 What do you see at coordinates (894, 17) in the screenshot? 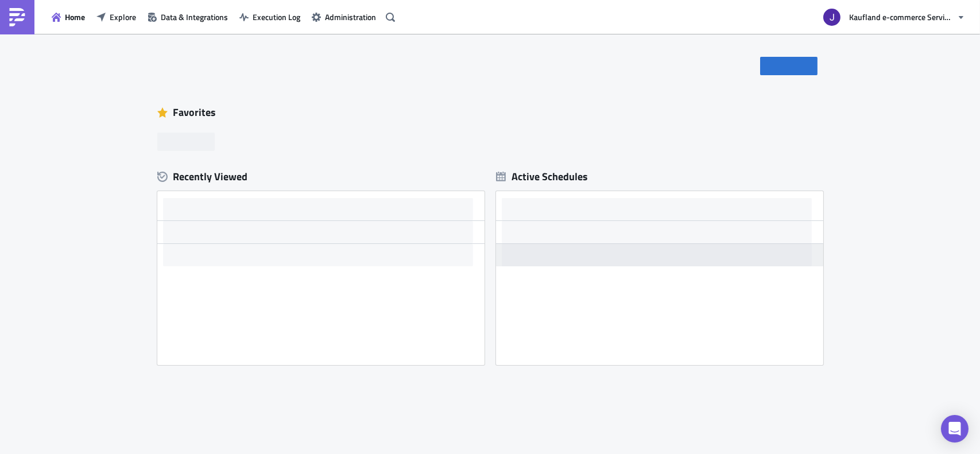
I see `button: Kaufland e-commerce Services GmbH & Co. KG` at bounding box center [894, 17].